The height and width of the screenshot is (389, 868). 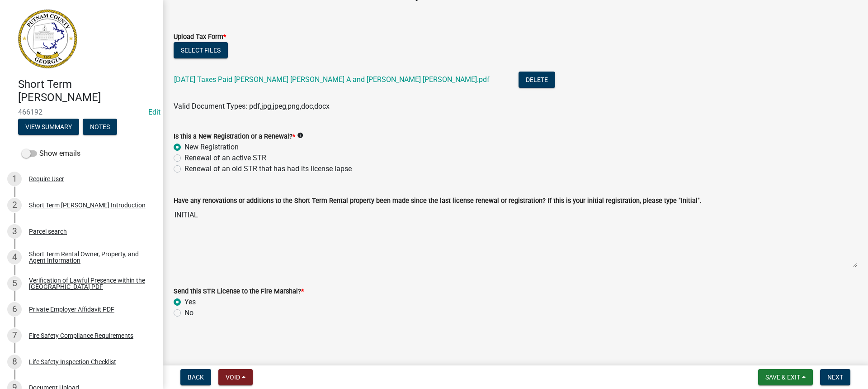 I want to click on label: New Registration, so click(x=212, y=147).